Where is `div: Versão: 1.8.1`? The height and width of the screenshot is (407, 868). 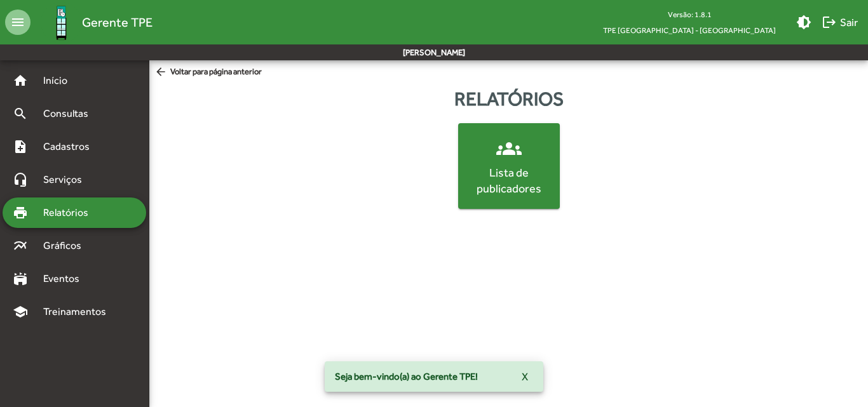 div: Versão: 1.8.1 is located at coordinates (690, 14).